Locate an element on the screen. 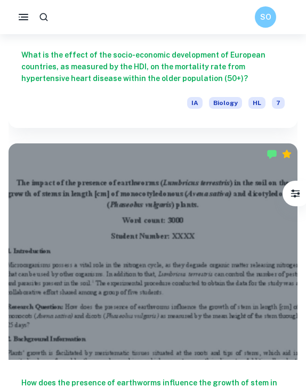 The width and height of the screenshot is (306, 387). img: Marked is located at coordinates (272, 154).